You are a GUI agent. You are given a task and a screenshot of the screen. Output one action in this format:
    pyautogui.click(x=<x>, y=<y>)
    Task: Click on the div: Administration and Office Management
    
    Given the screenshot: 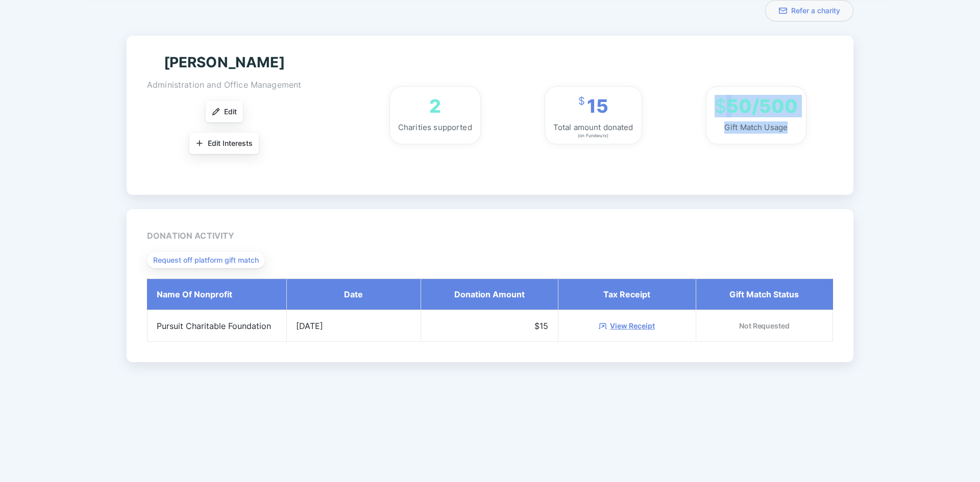 What is the action you would take?
    pyautogui.click(x=224, y=84)
    